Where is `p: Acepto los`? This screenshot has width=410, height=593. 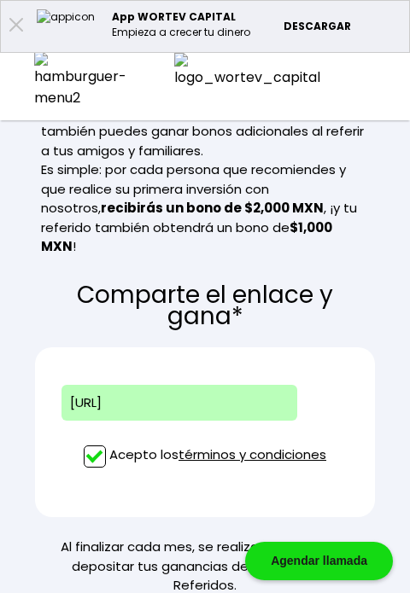 p: Acepto los is located at coordinates (218, 455).